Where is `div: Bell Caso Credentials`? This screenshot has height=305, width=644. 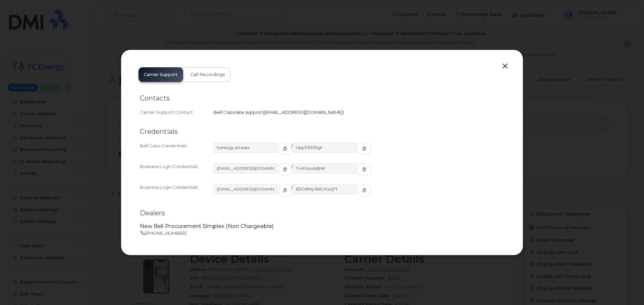
div: Bell Caso Credentials is located at coordinates (177, 152).